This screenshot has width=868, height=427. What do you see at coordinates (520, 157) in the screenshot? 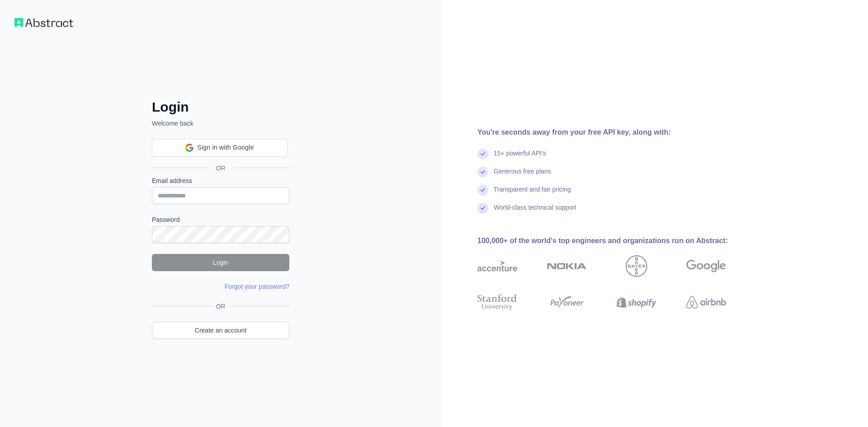
I see `div: 15+ powerful API's` at bounding box center [520, 157].